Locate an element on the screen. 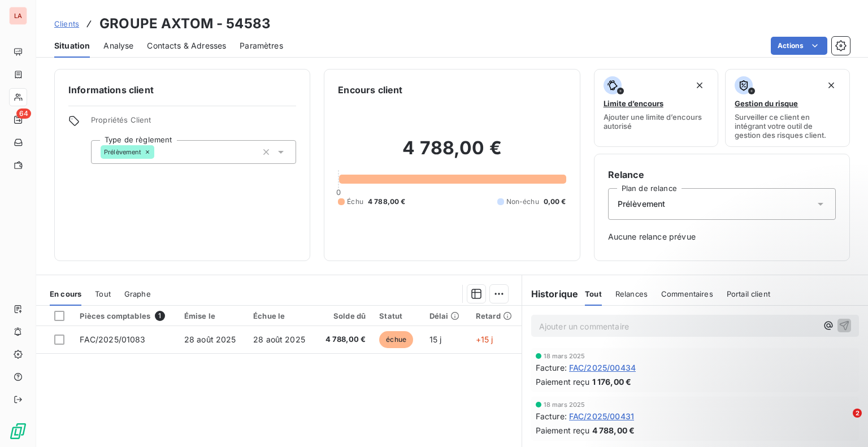 The height and width of the screenshot is (447, 868). span: Non-échu is located at coordinates (523, 202).